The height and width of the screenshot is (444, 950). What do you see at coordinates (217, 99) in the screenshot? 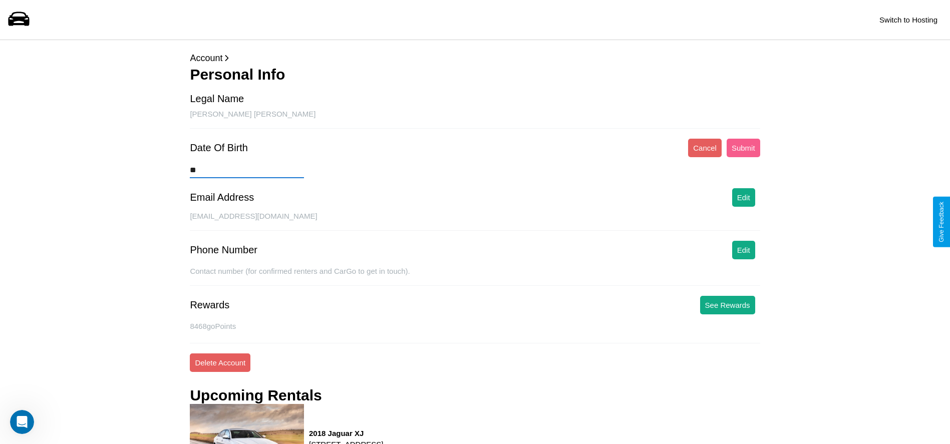
I see `div: Legal Name` at bounding box center [217, 99].